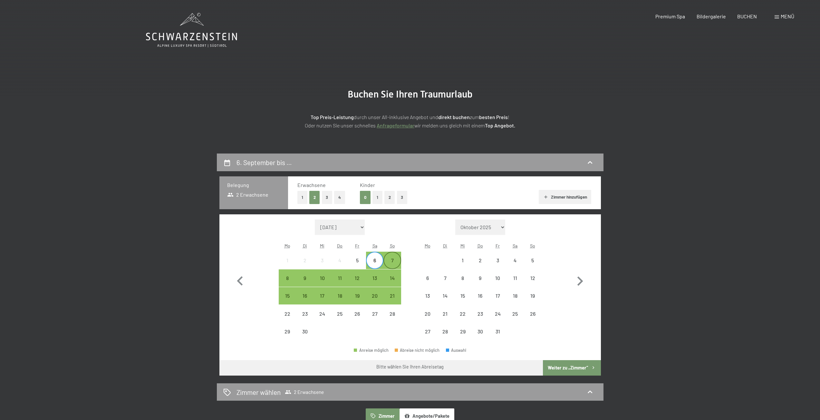  Describe the element at coordinates (287, 284) in the screenshot. I see `div: 8` at that location.